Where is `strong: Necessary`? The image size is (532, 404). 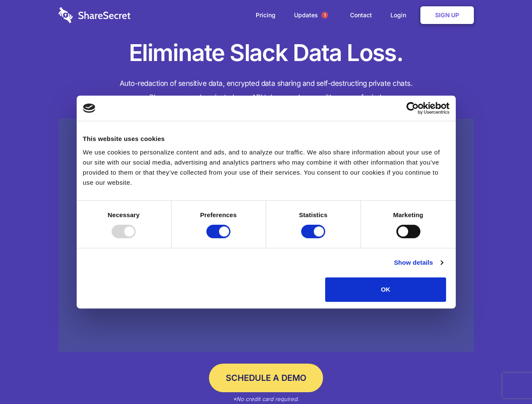 strong: Necessary is located at coordinates (124, 215).